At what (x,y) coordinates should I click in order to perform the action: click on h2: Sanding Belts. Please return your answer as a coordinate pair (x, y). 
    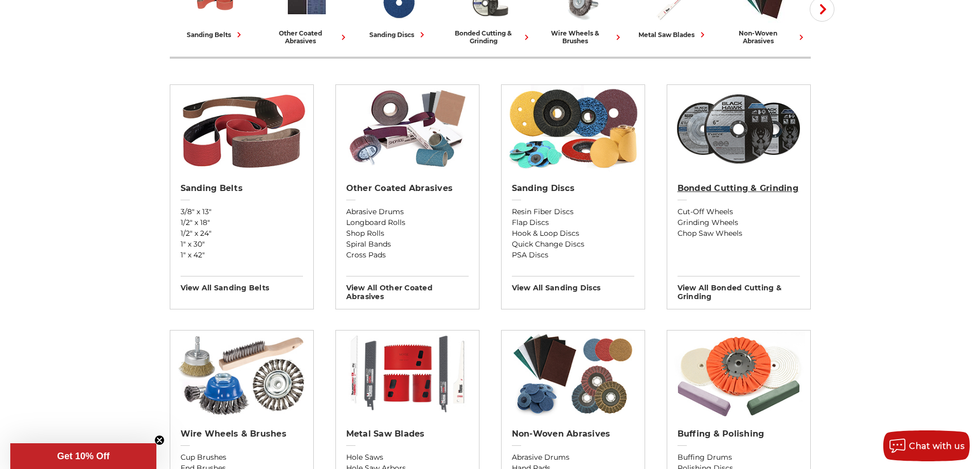
    Looking at the image, I should click on (242, 188).